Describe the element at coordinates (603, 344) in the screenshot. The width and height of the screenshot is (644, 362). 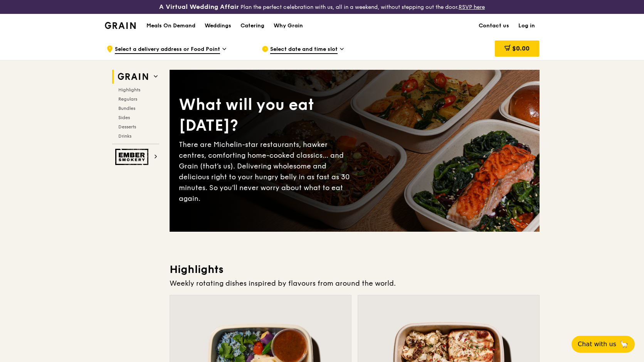
I see `button: Chat with us🦙` at that location.